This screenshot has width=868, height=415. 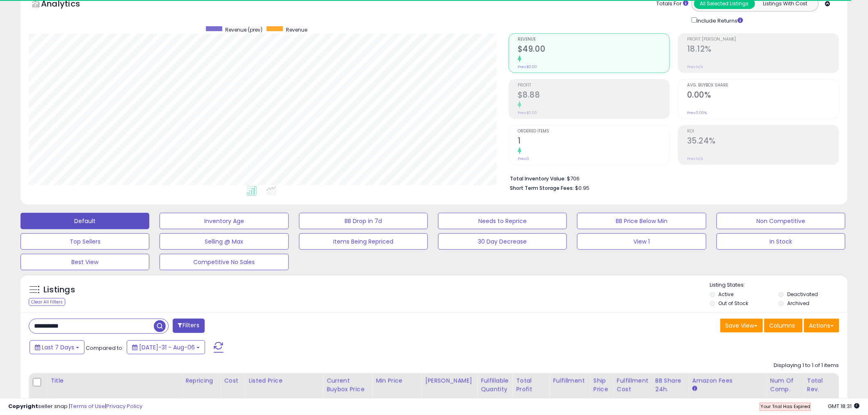 I want to click on button: Save View, so click(x=742, y=326).